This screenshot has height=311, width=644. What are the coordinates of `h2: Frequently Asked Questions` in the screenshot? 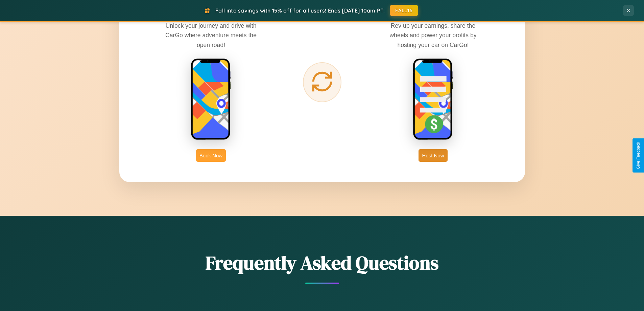 It's located at (322, 263).